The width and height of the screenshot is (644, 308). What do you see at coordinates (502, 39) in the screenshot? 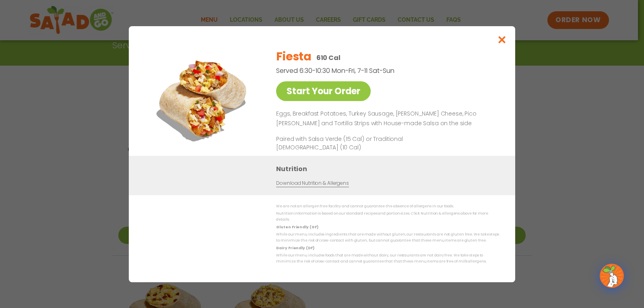
I see `button: Close modal` at bounding box center [502, 39].